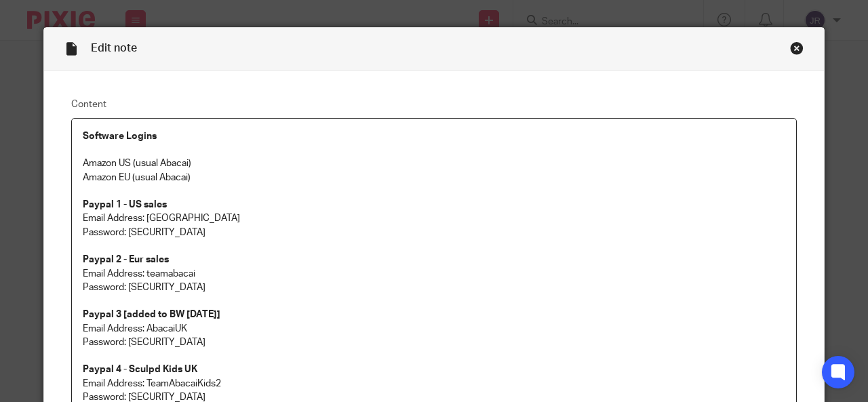  Describe the element at coordinates (126, 260) in the screenshot. I see `strong: Paypal 2 - Eur sales` at that location.